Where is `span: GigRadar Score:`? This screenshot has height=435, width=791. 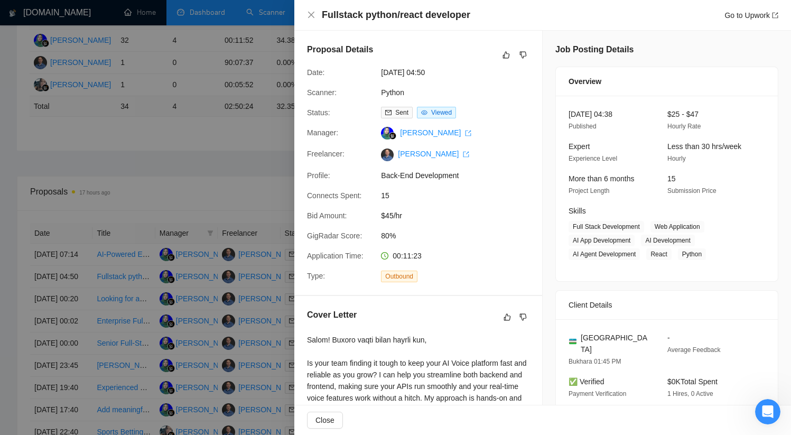 span: GigRadar Score: is located at coordinates (334, 236).